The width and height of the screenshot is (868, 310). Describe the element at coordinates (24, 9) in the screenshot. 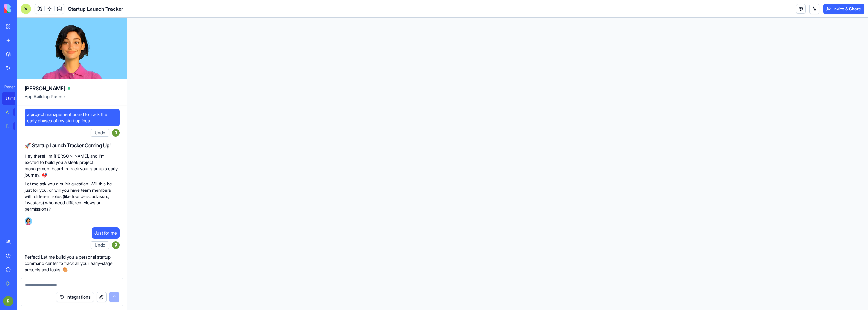

I see `img: logo` at that location.